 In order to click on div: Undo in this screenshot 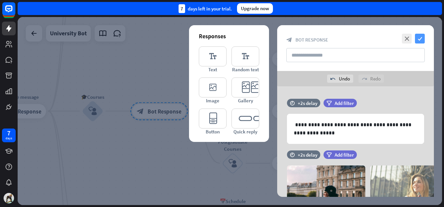, I will do `click(340, 78)`.